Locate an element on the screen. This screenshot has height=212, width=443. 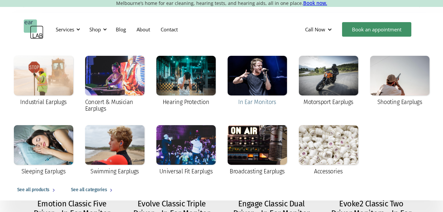
a: Broadcasting Earplugs is located at coordinates (257, 150).